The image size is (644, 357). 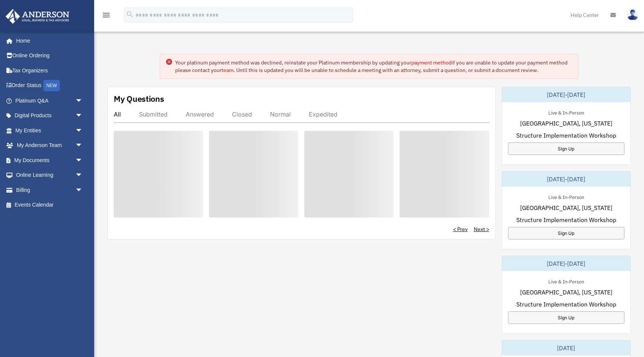 What do you see at coordinates (50, 70) in the screenshot?
I see `a: Tax Organizers` at bounding box center [50, 70].